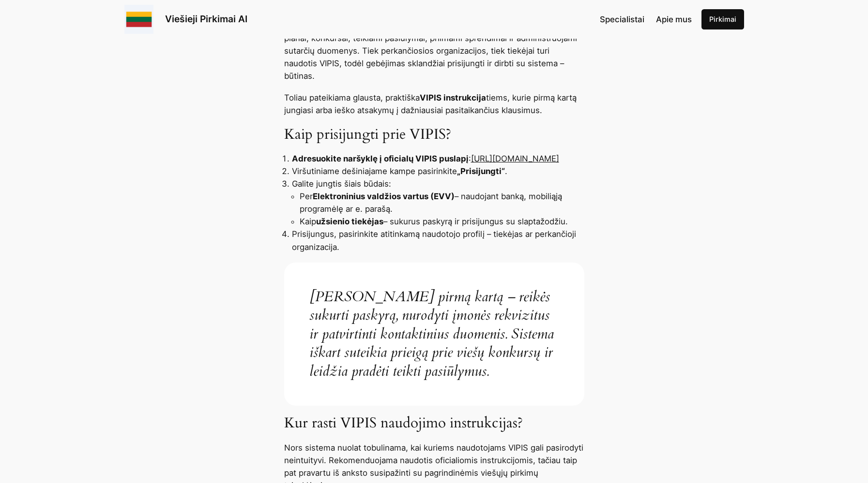 The width and height of the screenshot is (868, 483). What do you see at coordinates (645, 20) in the screenshot?
I see `nav: Navigation` at bounding box center [645, 20].